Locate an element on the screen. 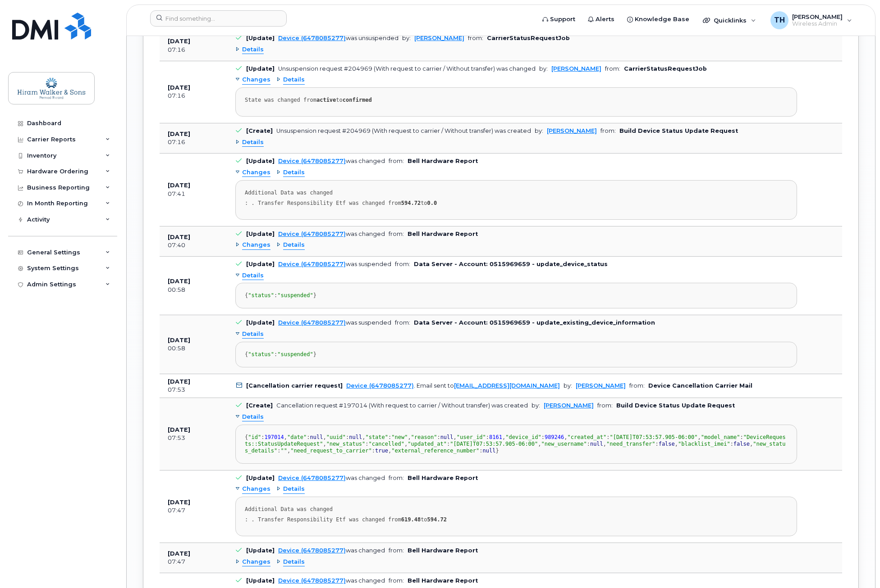  span: 989246 is located at coordinates (554, 437).